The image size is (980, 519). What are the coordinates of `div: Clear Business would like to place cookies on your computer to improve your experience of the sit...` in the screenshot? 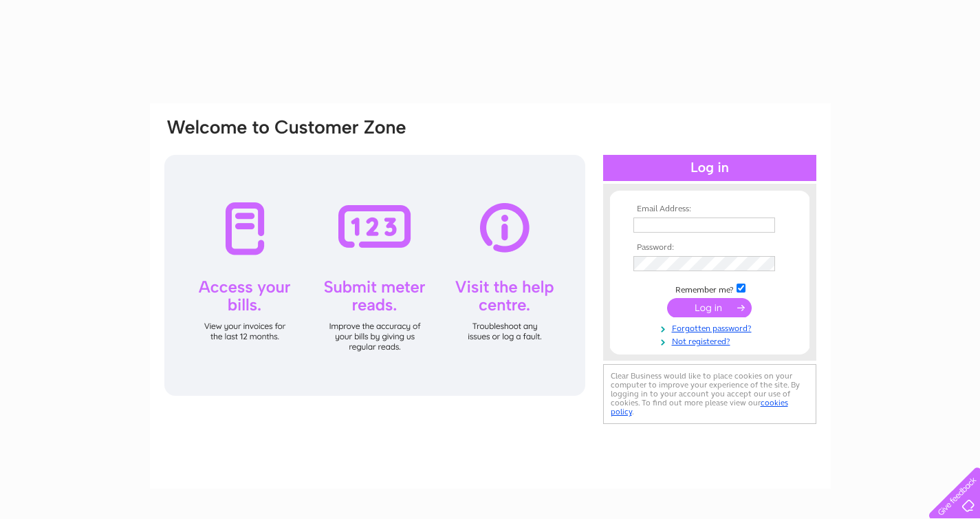 It's located at (710, 393).